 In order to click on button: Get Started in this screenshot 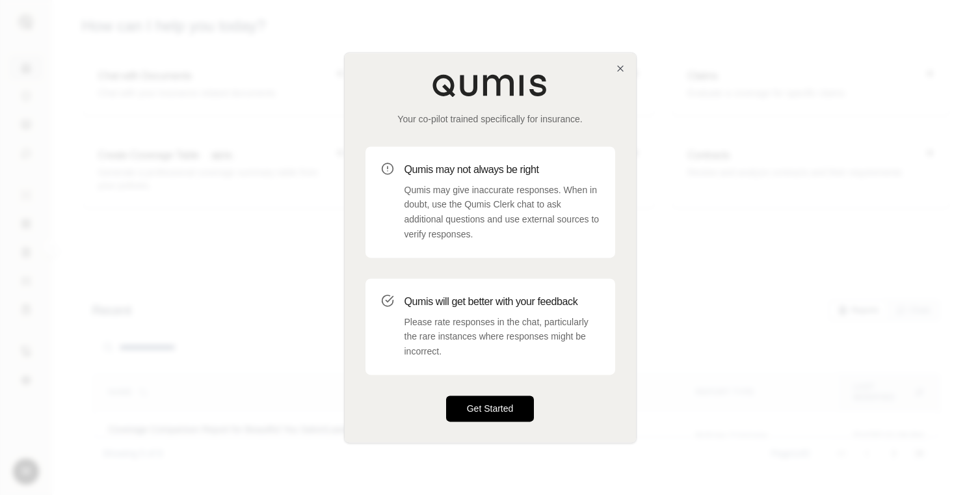, I will do `click(490, 408)`.